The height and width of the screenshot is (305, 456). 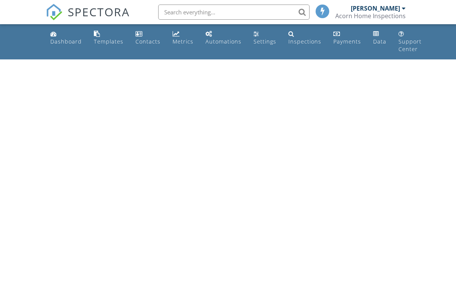 What do you see at coordinates (265, 38) in the screenshot?
I see `a: Settings` at bounding box center [265, 38].